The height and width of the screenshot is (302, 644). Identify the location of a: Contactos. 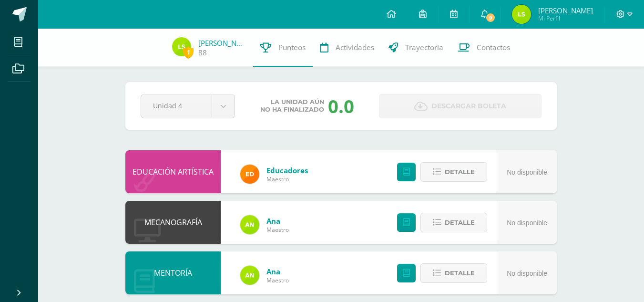
(484, 48).